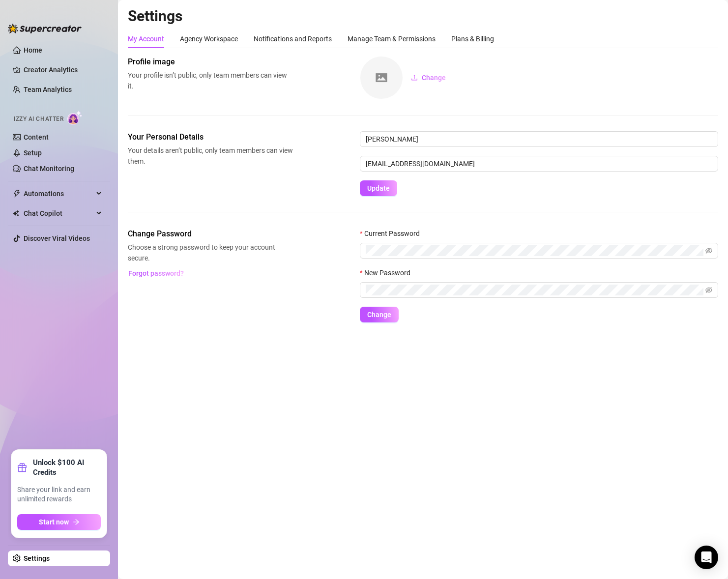 This screenshot has width=728, height=579. Describe the element at coordinates (473, 39) in the screenshot. I see `div: Plans & Billing` at that location.